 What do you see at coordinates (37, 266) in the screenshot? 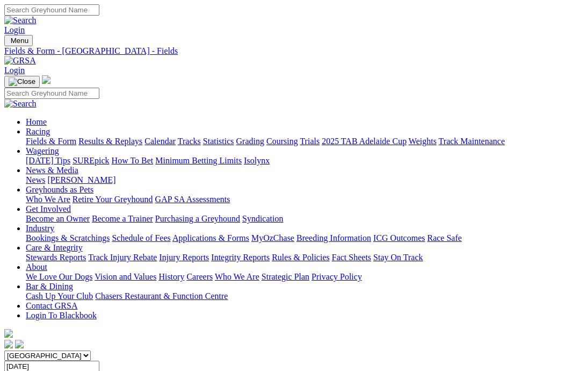
I see `a: About` at bounding box center [37, 266].